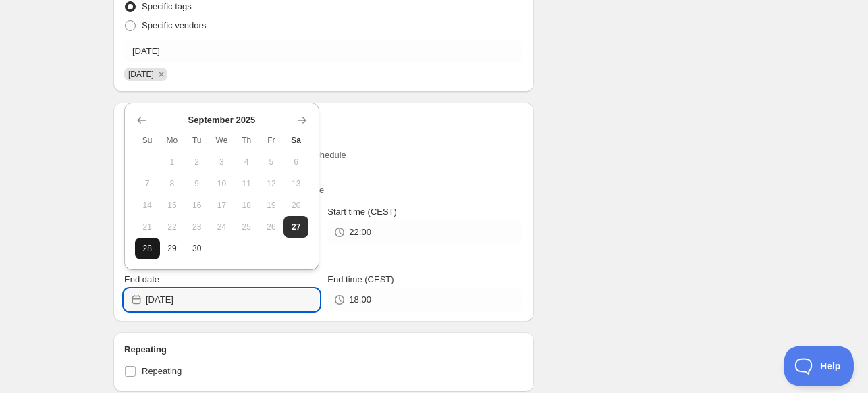 Image resolution: width=868 pixels, height=393 pixels. Describe the element at coordinates (221, 141) in the screenshot. I see `th: Wednesday` at that location.